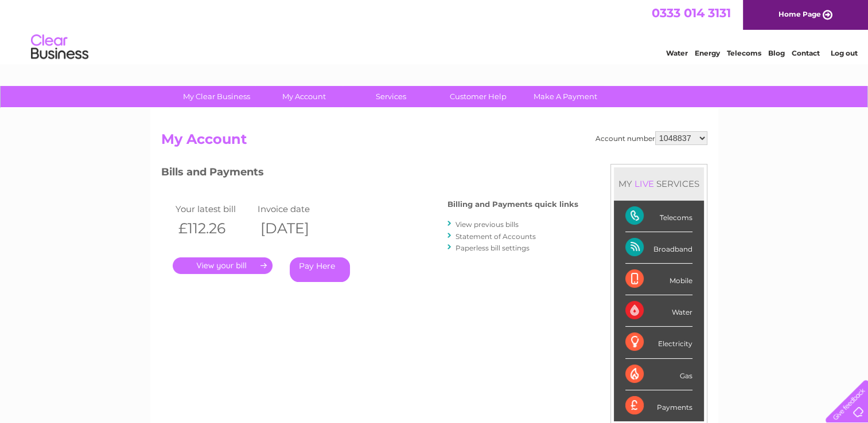  What do you see at coordinates (390, 96) in the screenshot?
I see `a: Services` at bounding box center [390, 96].